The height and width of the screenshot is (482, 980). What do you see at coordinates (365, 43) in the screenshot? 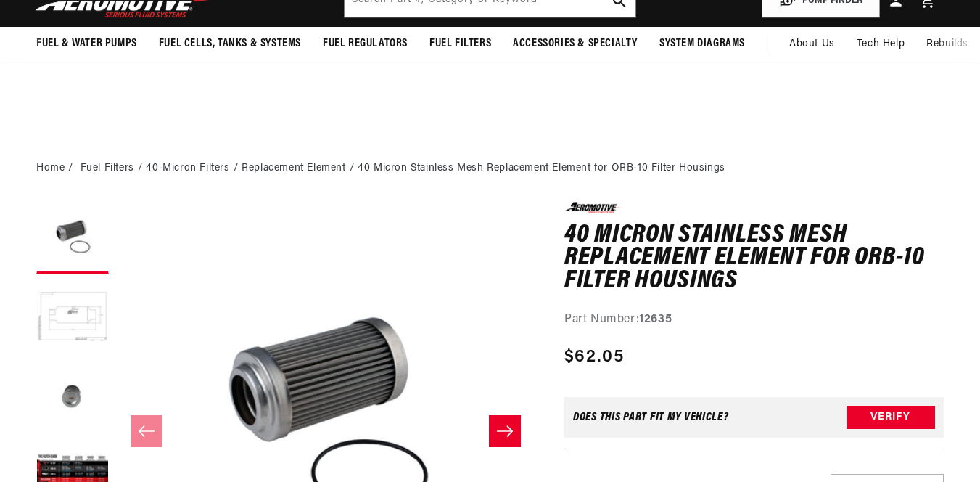
I see `span: Fuel Regulators` at bounding box center [365, 43].